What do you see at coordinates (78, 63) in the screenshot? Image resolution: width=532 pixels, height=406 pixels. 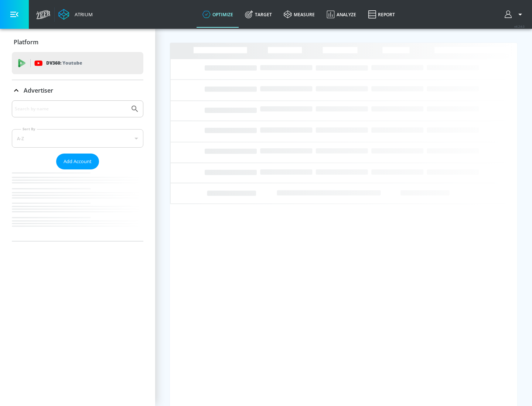 I see `div: DV360: Youtube` at bounding box center [78, 63].